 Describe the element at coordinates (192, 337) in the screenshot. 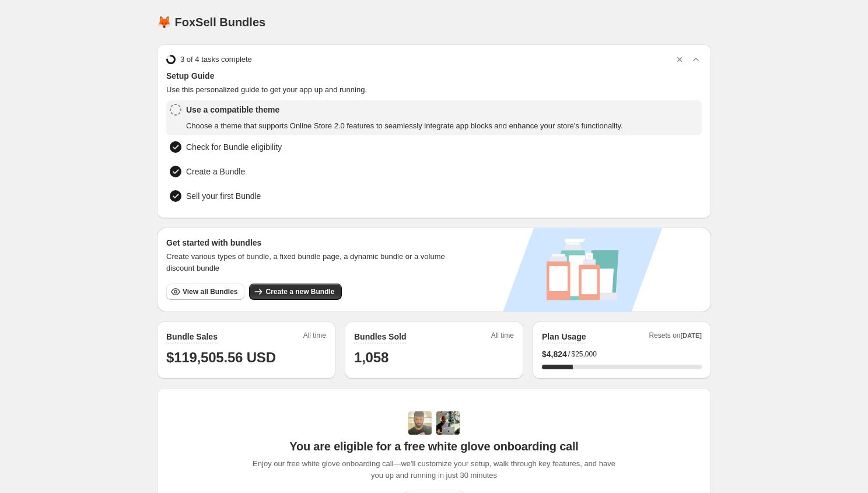

I see `h2: Bundle Sales` at that location.